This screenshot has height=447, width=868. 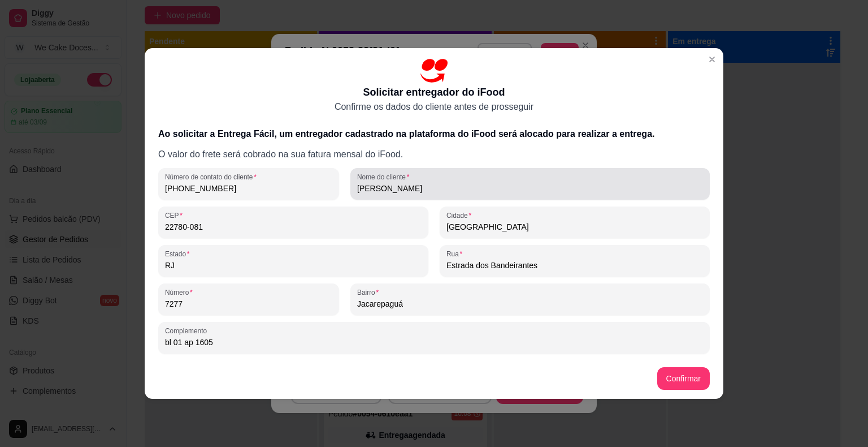 What do you see at coordinates (293, 227) in the screenshot?
I see `input: CEP` at bounding box center [293, 227].